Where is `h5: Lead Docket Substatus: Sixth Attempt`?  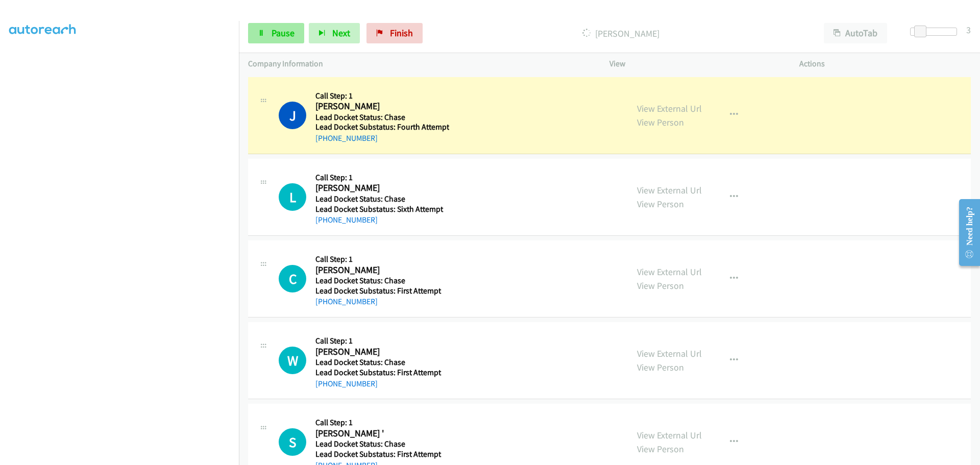
h5: Lead Docket Substatus: Sixth Attempt is located at coordinates (382, 210).